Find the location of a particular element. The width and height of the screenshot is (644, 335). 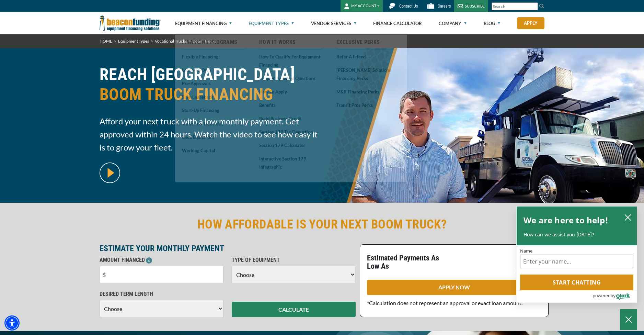

a: Vocational Trucks is located at coordinates (170, 41).